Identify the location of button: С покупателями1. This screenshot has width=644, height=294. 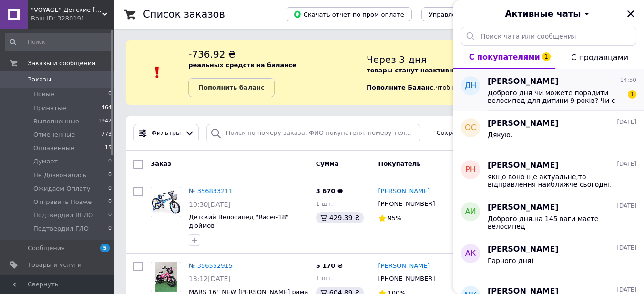
(504, 57).